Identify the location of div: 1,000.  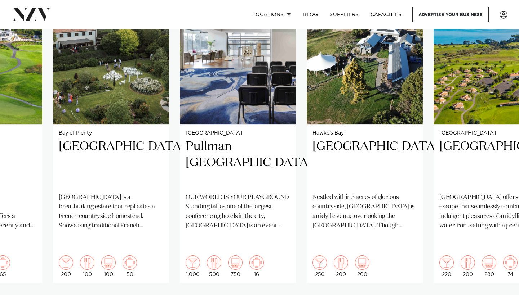
(193, 266).